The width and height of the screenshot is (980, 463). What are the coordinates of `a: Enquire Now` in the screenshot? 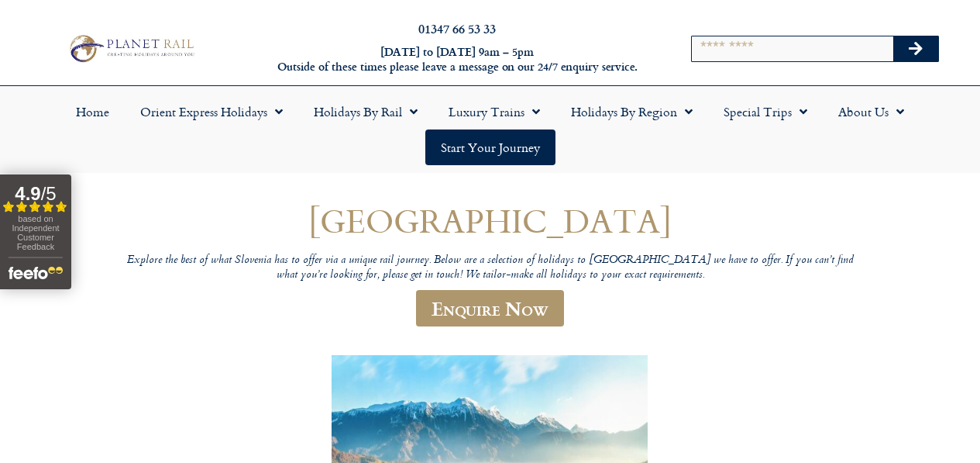 It's located at (490, 308).